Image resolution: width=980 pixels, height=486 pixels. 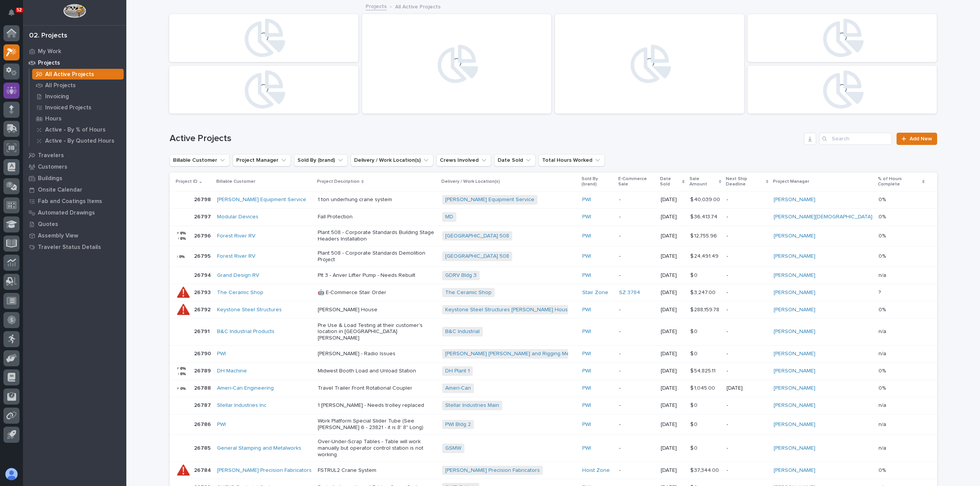 What do you see at coordinates (78, 130) in the screenshot?
I see `a: Active - By % of Hours` at bounding box center [78, 130].